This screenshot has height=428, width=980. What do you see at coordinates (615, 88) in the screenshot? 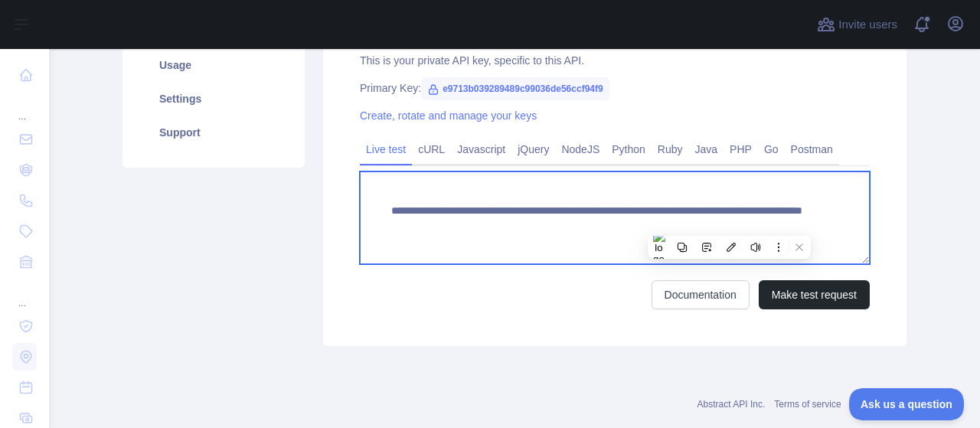
I see `div: Primary Key:` at bounding box center [615, 88].